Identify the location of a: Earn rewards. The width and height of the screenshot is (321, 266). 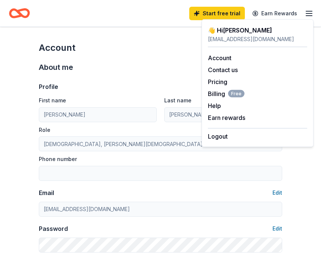
(227, 118).